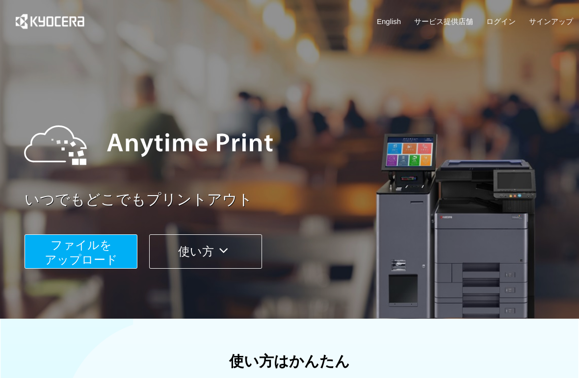 The height and width of the screenshot is (378, 579). What do you see at coordinates (205, 252) in the screenshot?
I see `button: 使い方` at bounding box center [205, 252].